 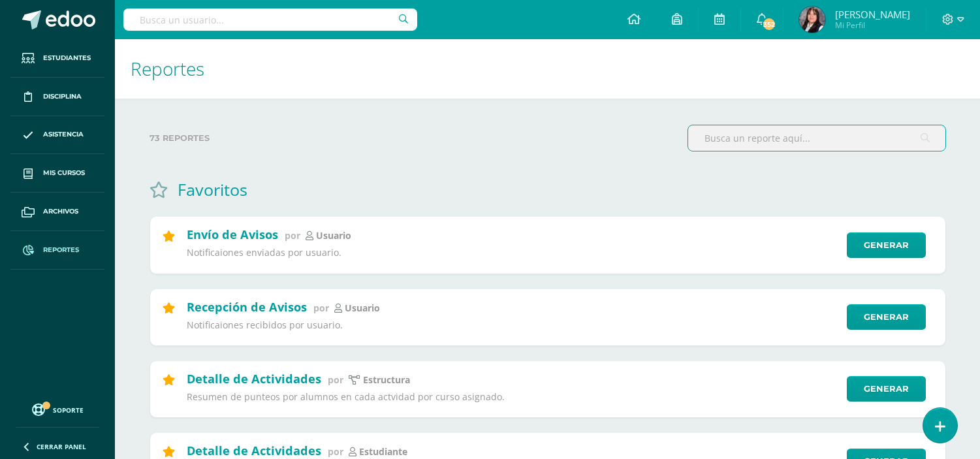 What do you see at coordinates (383, 452) in the screenshot?
I see `p: estudiante` at bounding box center [383, 452].